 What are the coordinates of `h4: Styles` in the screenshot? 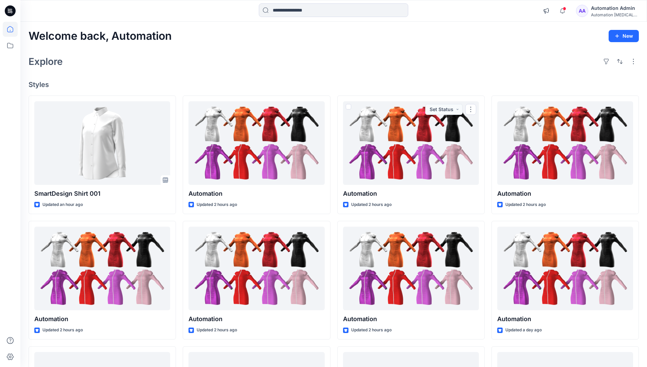 It's located at (333, 85).